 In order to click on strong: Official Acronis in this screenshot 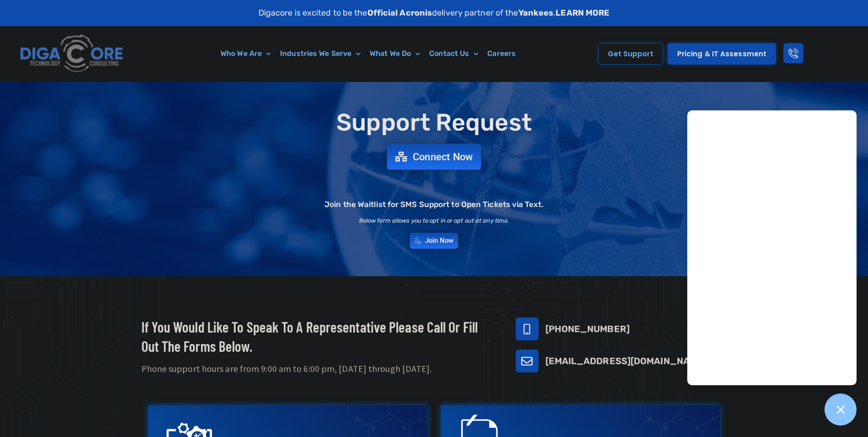, I will do `click(400, 13)`.